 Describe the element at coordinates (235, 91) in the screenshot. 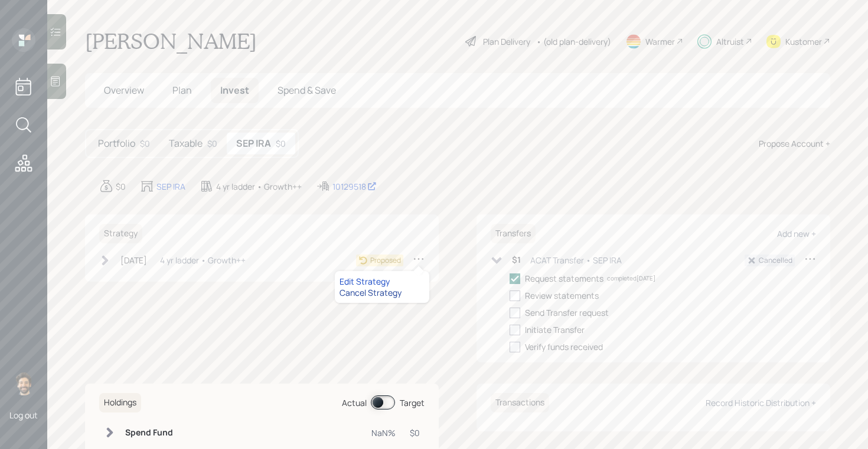

I see `span: Invest` at that location.